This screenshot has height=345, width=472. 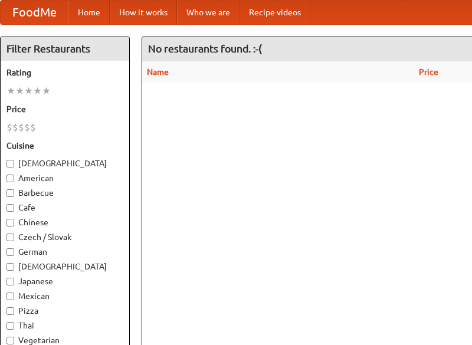 What do you see at coordinates (10, 326) in the screenshot?
I see `input: Thai` at bounding box center [10, 326].